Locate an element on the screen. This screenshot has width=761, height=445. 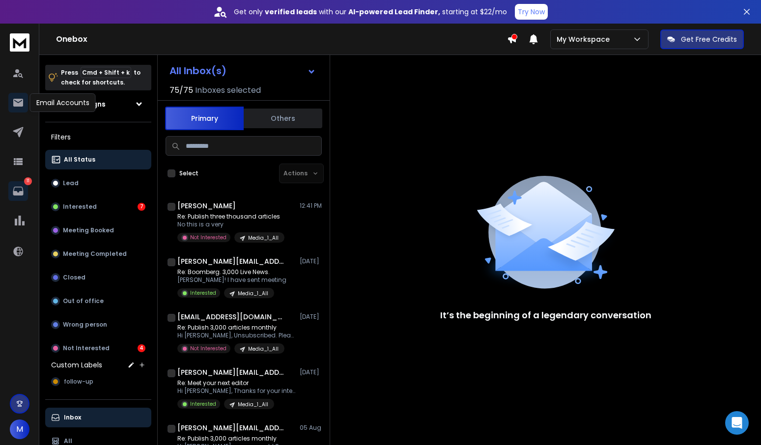
button: Primary is located at coordinates (204, 118).